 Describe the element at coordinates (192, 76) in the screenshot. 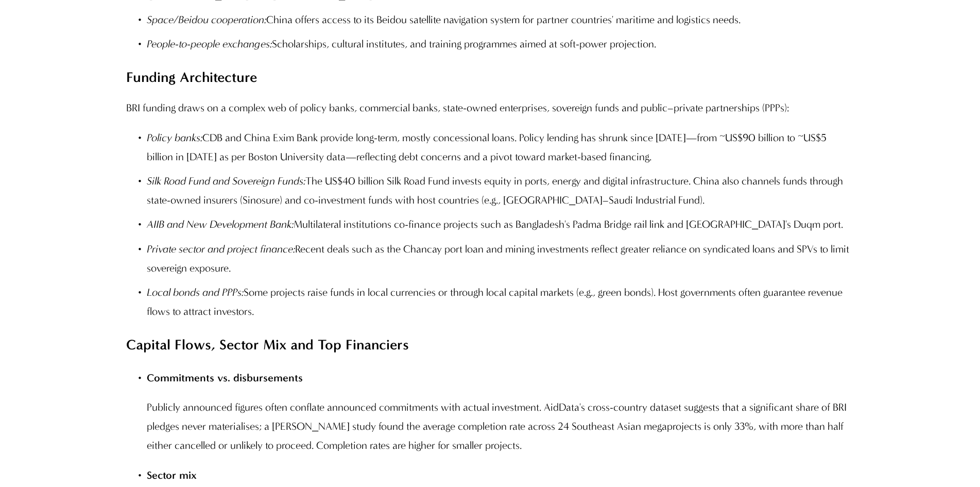

I see `strong: Funding Architecture` at that location.